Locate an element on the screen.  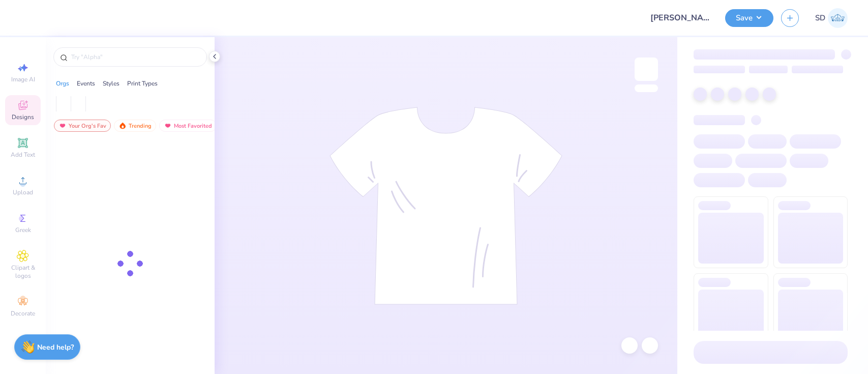
span: Decorate is located at coordinates (23, 314).